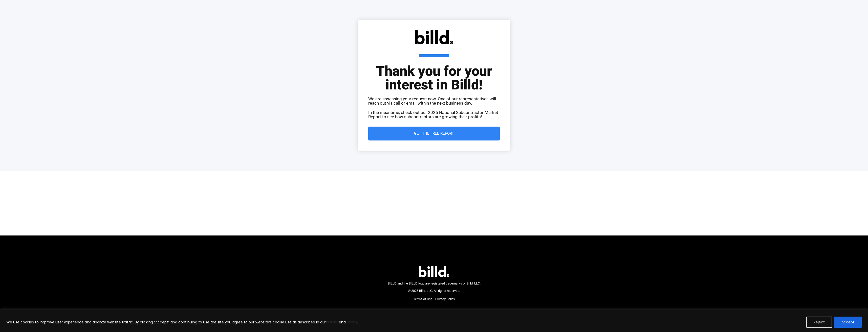 The width and height of the screenshot is (868, 332). What do you see at coordinates (434, 115) in the screenshot?
I see `p: In the meantime, check out our 2025 National Subcontractor Market Report to see how subcontractor...` at bounding box center [434, 115].